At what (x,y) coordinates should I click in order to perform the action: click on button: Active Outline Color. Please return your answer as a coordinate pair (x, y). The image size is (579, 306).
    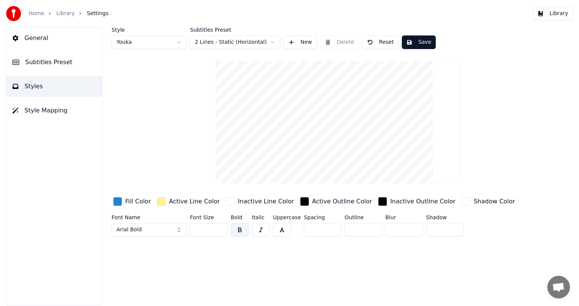
    Looking at the image, I should click on (336, 201).